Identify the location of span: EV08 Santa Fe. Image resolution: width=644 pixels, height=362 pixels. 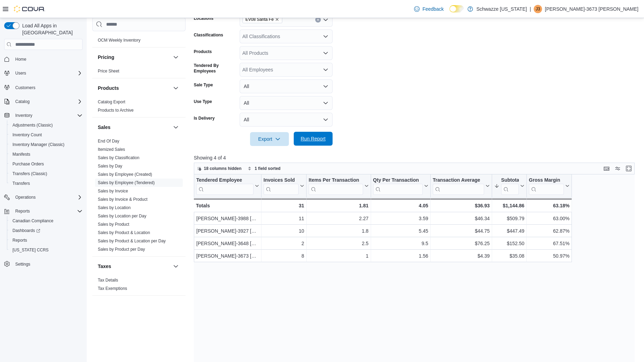
(262, 19).